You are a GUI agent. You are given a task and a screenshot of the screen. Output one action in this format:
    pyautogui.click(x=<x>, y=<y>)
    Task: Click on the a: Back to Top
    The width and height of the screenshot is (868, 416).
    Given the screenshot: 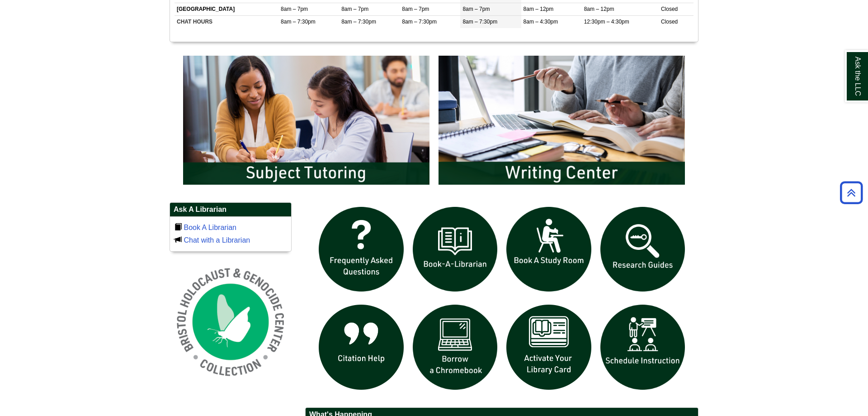 What is the action you would take?
    pyautogui.click(x=851, y=192)
    